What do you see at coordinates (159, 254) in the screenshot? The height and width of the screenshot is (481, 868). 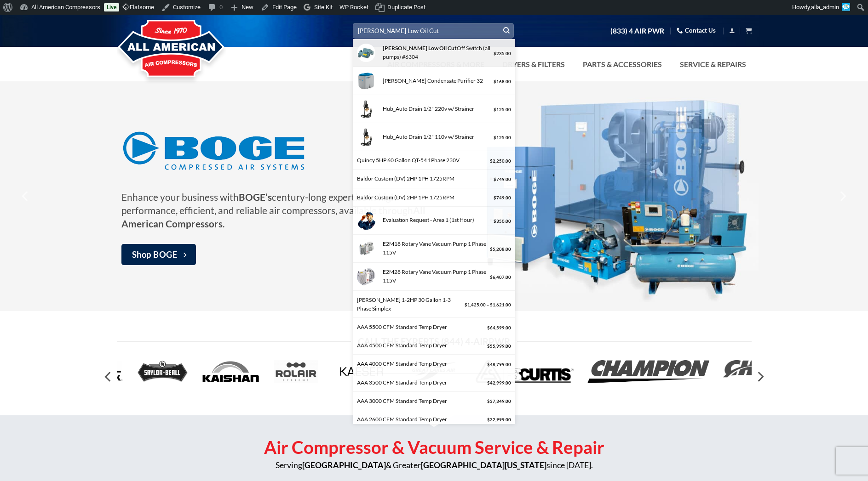 I see `a: Shop BOGE` at bounding box center [159, 254].